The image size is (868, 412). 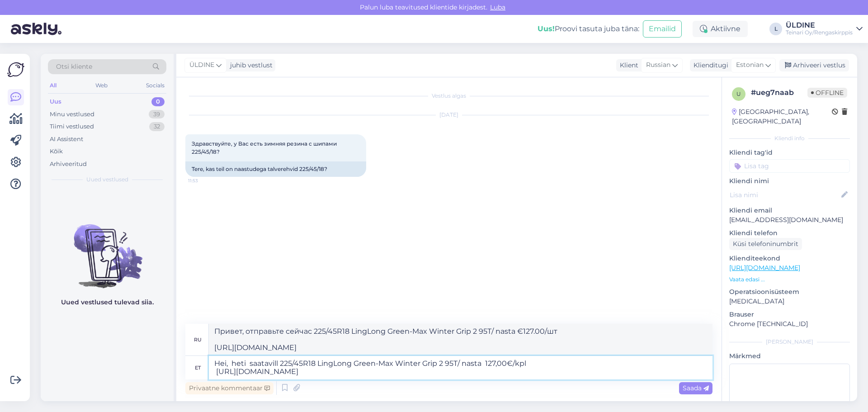 I want to click on span: Offline, so click(x=827, y=92).